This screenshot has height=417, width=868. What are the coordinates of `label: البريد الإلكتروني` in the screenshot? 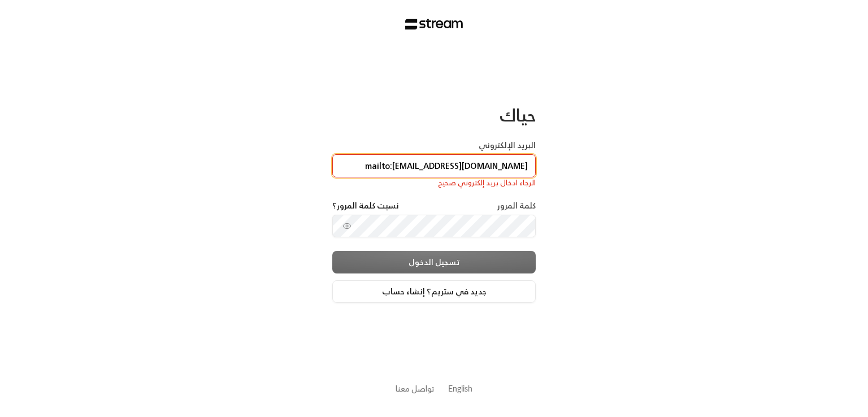 It's located at (507, 146).